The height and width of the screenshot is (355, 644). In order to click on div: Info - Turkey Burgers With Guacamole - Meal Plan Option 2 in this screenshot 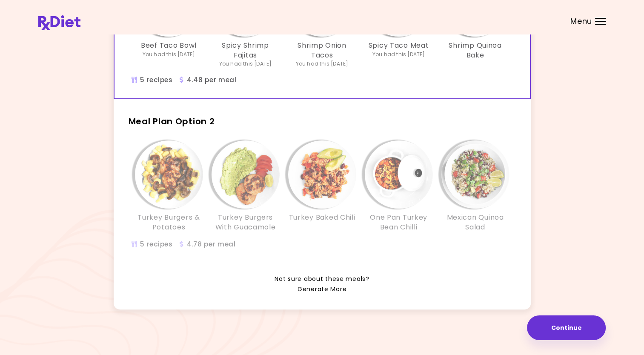, I will do `click(245, 187)`.